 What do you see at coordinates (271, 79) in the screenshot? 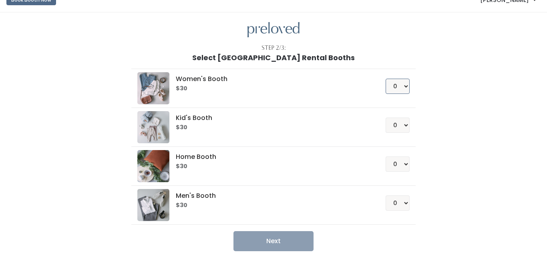
I see `h5: Women's Booth` at bounding box center [271, 79].